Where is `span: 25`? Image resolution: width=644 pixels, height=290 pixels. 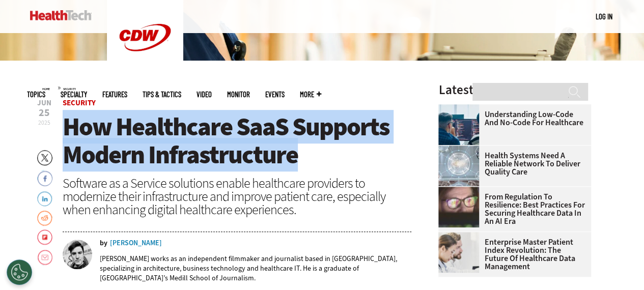
span: 25 is located at coordinates (44, 113).